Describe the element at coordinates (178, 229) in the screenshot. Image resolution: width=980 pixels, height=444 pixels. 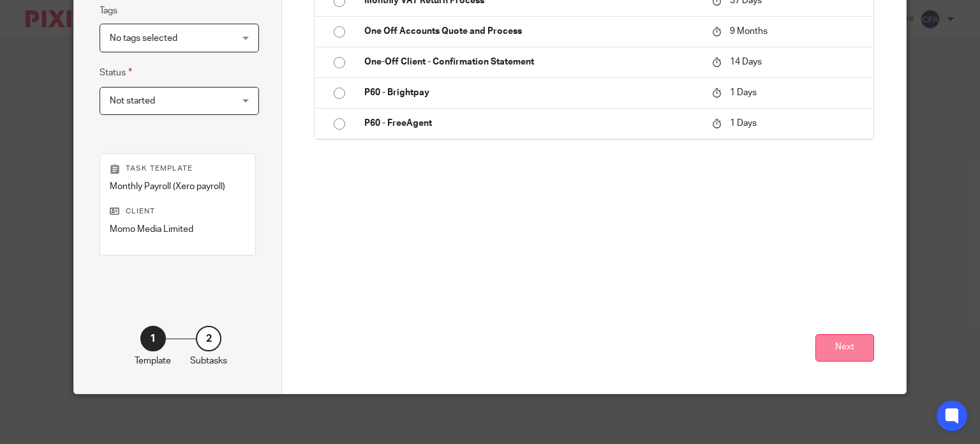
I see `p: Momo Media Limited` at that location.